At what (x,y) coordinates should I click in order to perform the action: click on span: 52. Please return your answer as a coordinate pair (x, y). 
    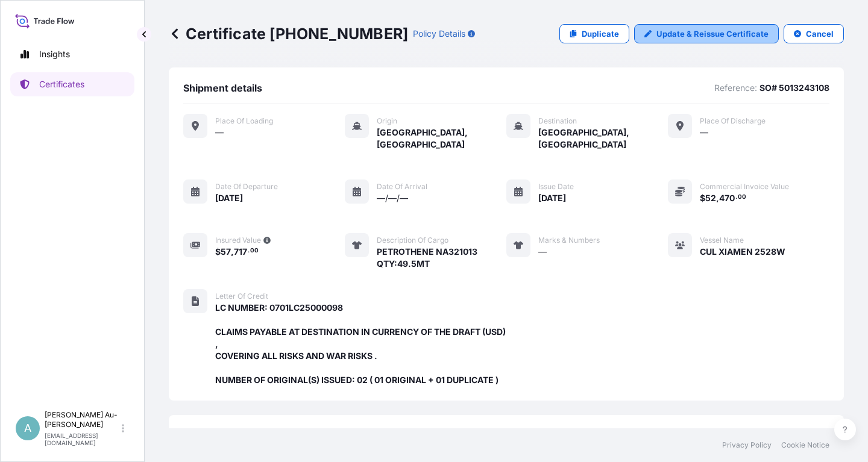
    Looking at the image, I should click on (711, 198).